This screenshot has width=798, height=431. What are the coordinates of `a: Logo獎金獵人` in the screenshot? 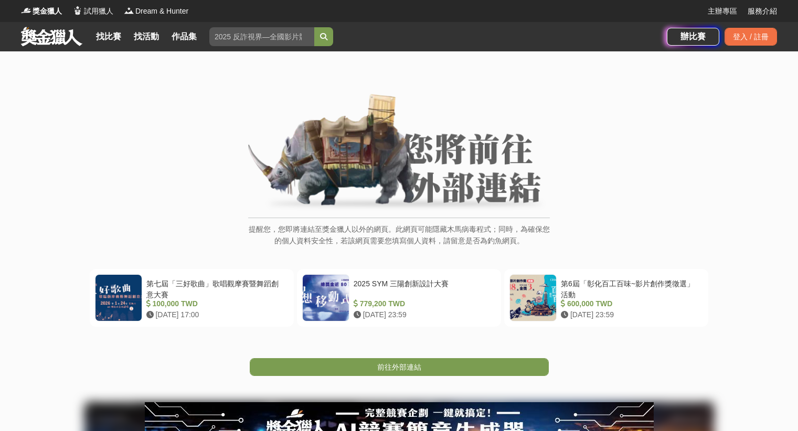 It's located at (41, 11).